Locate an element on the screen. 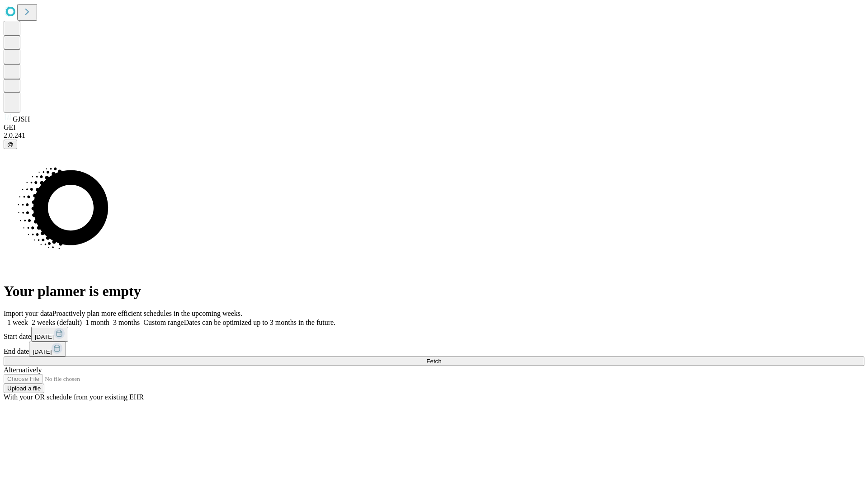 The width and height of the screenshot is (868, 488). span: Fetch is located at coordinates (433, 361).